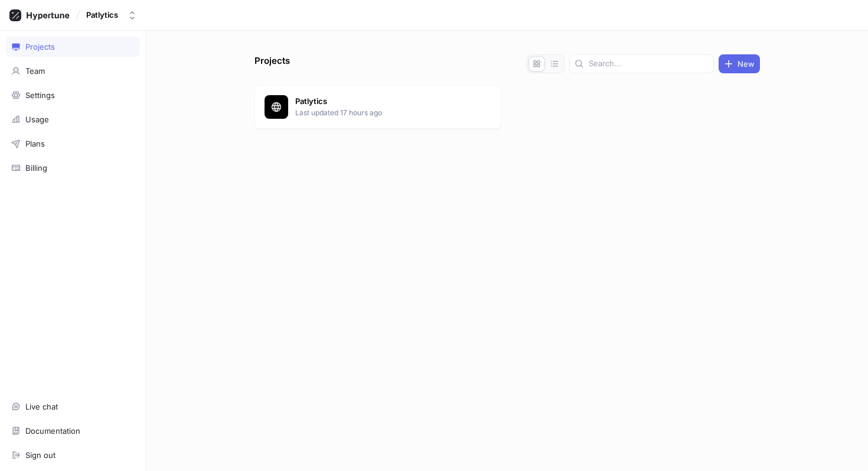  Describe the element at coordinates (272, 64) in the screenshot. I see `p: Projects` at that location.